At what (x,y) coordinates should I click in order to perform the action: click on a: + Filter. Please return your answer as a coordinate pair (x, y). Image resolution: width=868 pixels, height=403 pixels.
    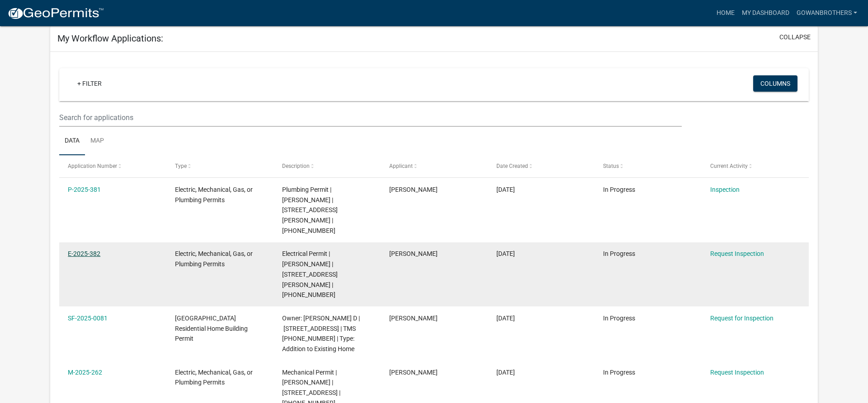
    Looking at the image, I should click on (90, 83).